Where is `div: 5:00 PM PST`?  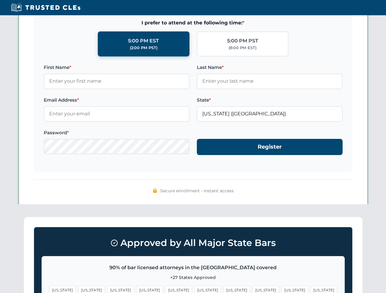
div: 5:00 PM PST is located at coordinates (242, 41).